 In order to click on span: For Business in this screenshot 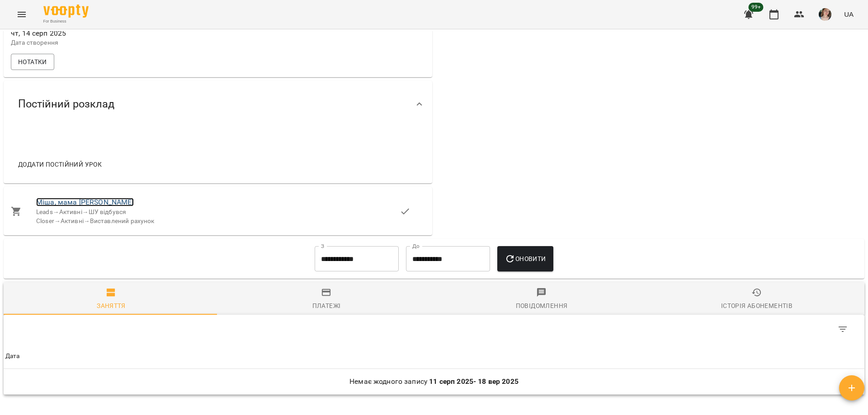, I will do `click(66, 21)`.